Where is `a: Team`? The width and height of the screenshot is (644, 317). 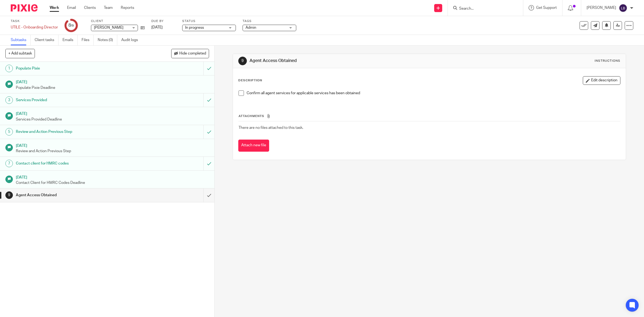 a: Team is located at coordinates (108, 8).